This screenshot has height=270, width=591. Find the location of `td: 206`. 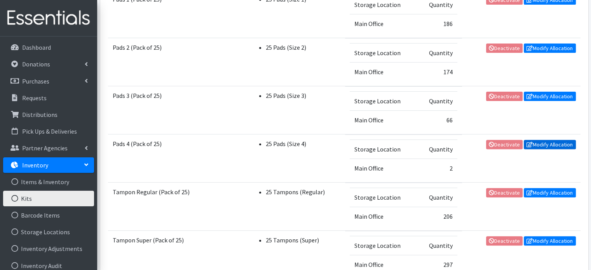

td: 206 is located at coordinates (437, 216).